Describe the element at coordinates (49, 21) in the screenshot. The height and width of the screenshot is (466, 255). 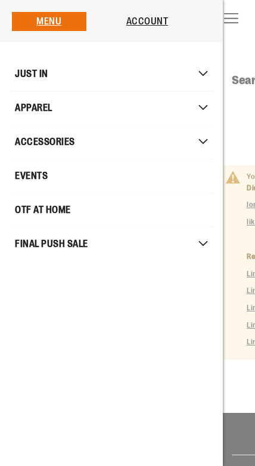
I see `a: Menu` at that location.